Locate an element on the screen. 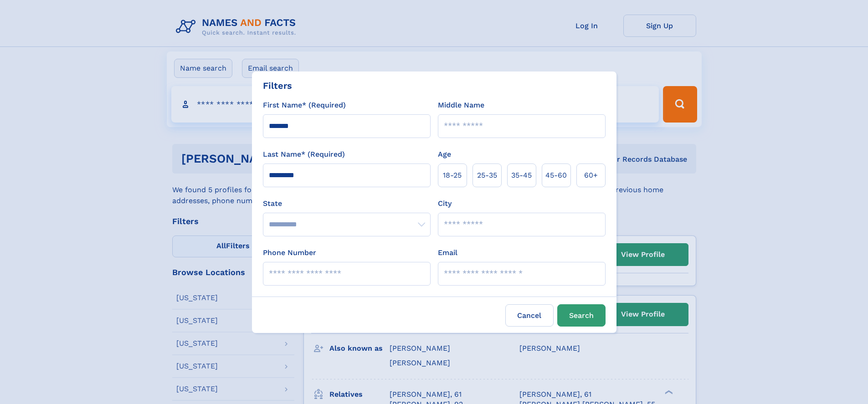 Image resolution: width=868 pixels, height=404 pixels. label: Age is located at coordinates (445, 154).